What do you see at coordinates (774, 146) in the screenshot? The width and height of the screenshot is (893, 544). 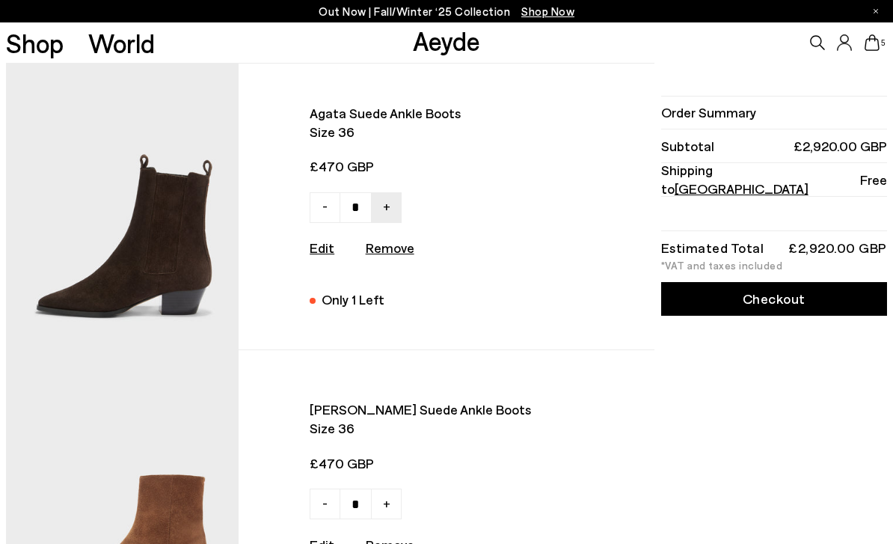 I see `li: Subtotal` at bounding box center [774, 146].